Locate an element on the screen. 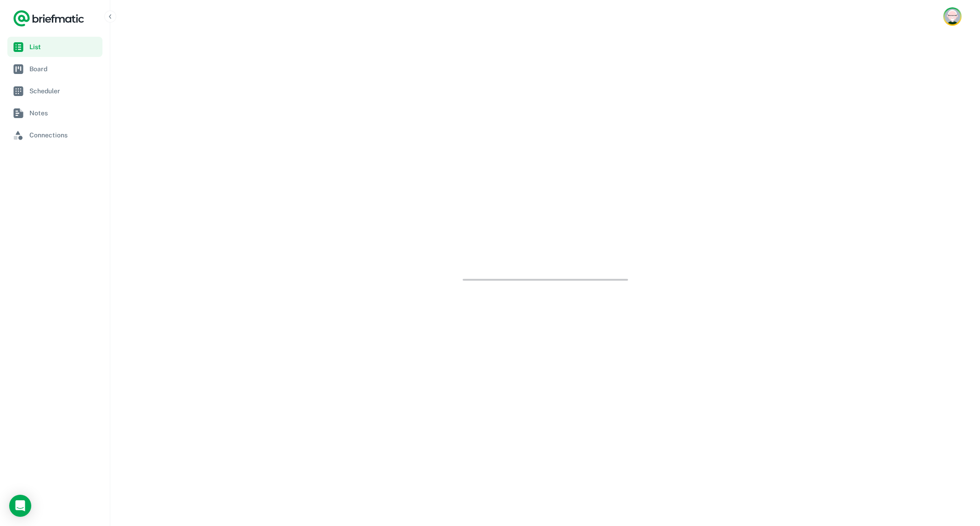 This screenshot has width=980, height=526. a: Connections is located at coordinates (55, 135).